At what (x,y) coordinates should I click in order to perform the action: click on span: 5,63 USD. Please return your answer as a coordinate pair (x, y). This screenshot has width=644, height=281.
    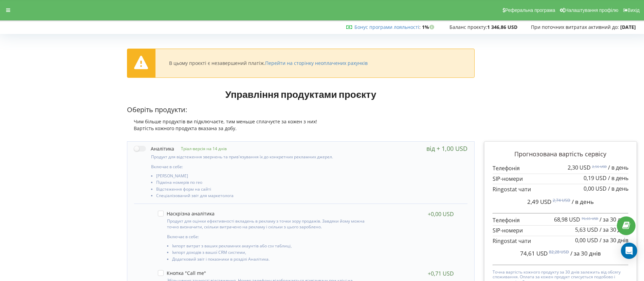
    Looking at the image, I should click on (587, 230).